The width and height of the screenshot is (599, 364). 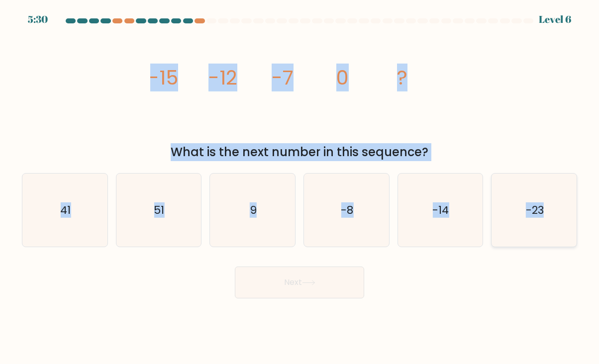 What do you see at coordinates (300, 282) in the screenshot?
I see `button: Next` at bounding box center [300, 282].